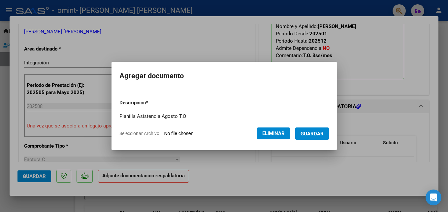 This screenshot has height=212, width=448. I want to click on span: Guardar, so click(312, 134).